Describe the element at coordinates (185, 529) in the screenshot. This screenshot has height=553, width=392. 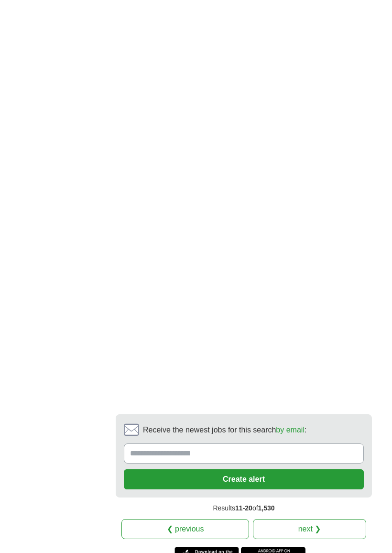
I see `a: ❮ previous` at that location.